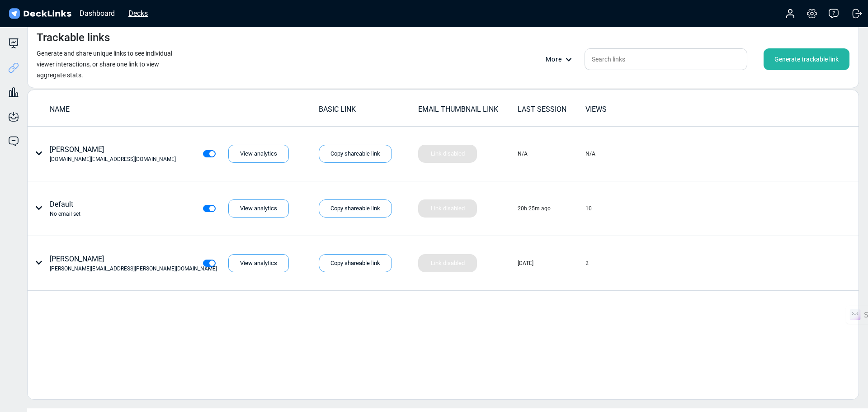 This screenshot has width=868, height=412. I want to click on div: Default, so click(65, 208).